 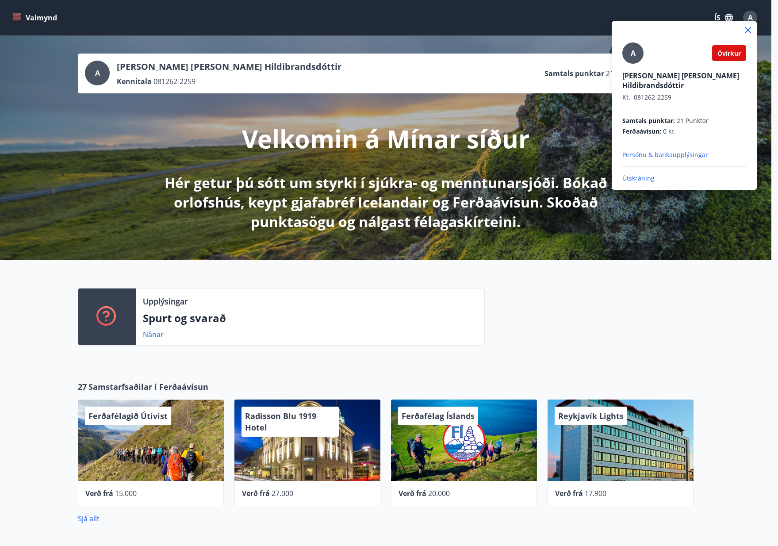 I want to click on p: Útskráning, so click(x=685, y=178).